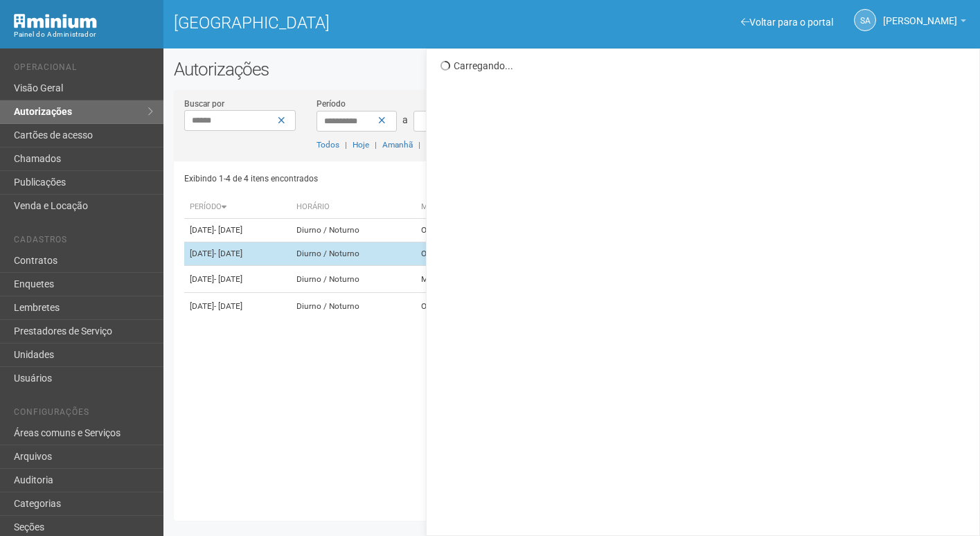 This screenshot has height=536, width=980. What do you see at coordinates (83, 34) in the screenshot?
I see `div: Painel do Administrador` at bounding box center [83, 34].